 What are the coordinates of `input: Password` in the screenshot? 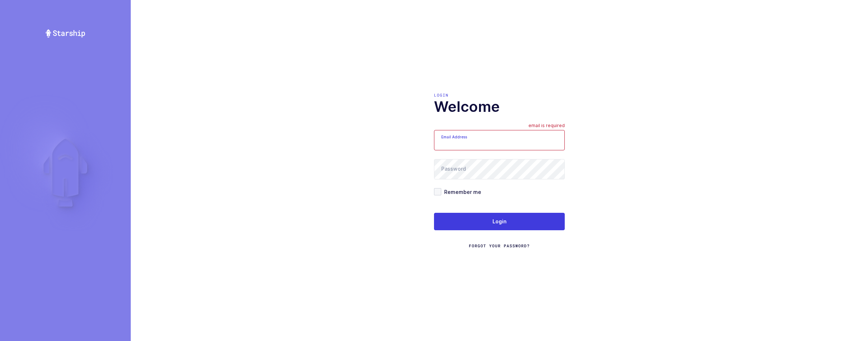 It's located at (499, 169).